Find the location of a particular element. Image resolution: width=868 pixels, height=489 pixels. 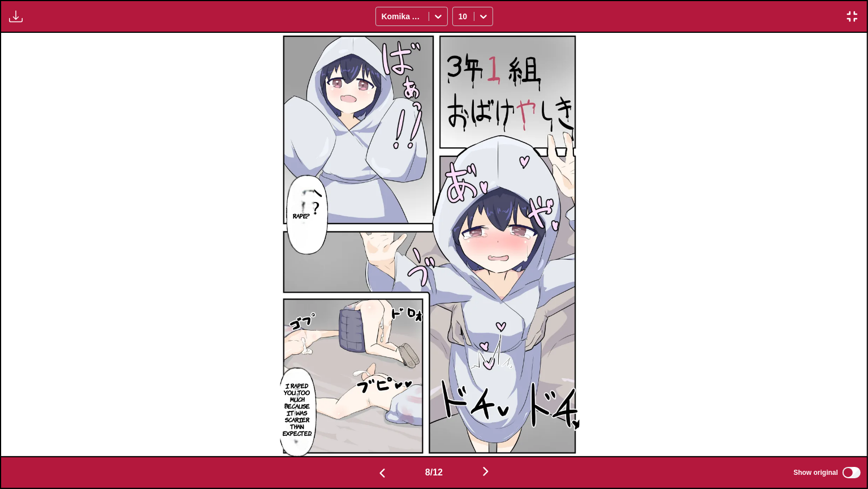

img: Next page is located at coordinates (486, 471).